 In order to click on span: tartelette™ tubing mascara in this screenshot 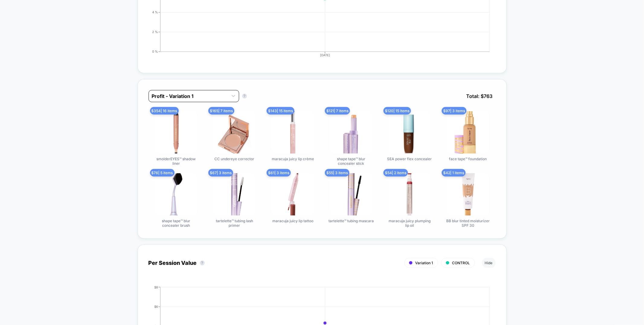, I will do `click(351, 221)`.